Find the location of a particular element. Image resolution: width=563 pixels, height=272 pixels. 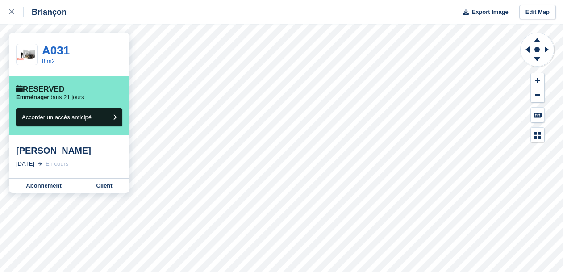

button: Keyboard Shortcuts is located at coordinates (537, 115).